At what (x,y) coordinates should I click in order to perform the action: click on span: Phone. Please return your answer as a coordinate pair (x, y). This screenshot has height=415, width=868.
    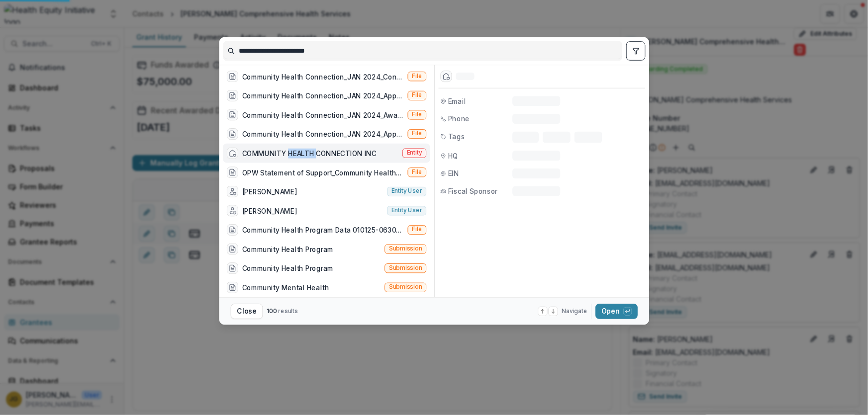
    Looking at the image, I should click on (458, 119).